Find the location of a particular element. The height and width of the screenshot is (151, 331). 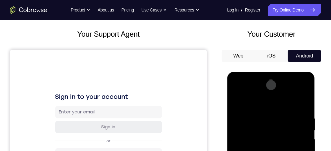

button: Sign in with Google is located at coordinates (99, 104).